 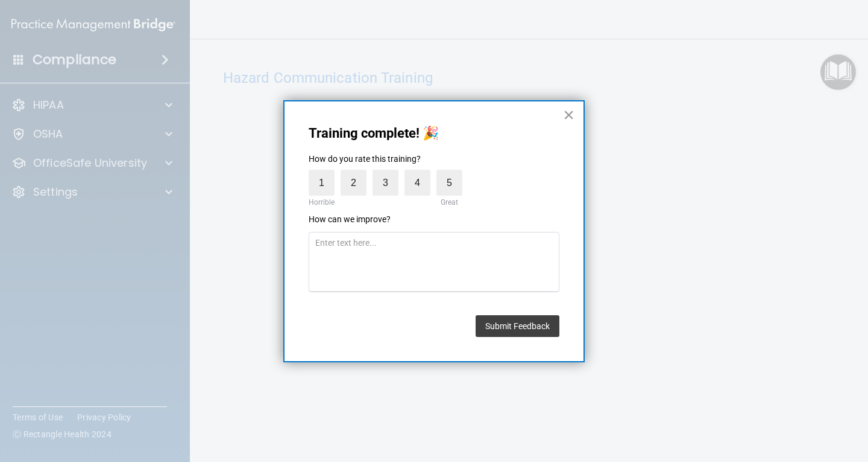 What do you see at coordinates (417, 182) in the screenshot?
I see `label: 4` at bounding box center [417, 182].